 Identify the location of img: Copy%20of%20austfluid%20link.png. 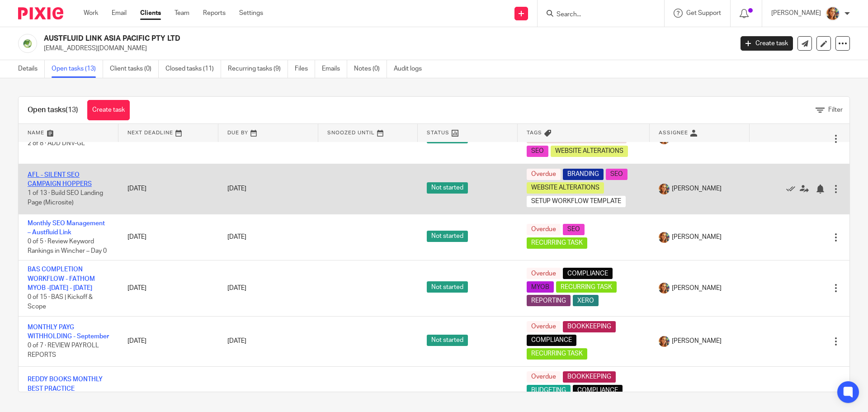
(27, 44).